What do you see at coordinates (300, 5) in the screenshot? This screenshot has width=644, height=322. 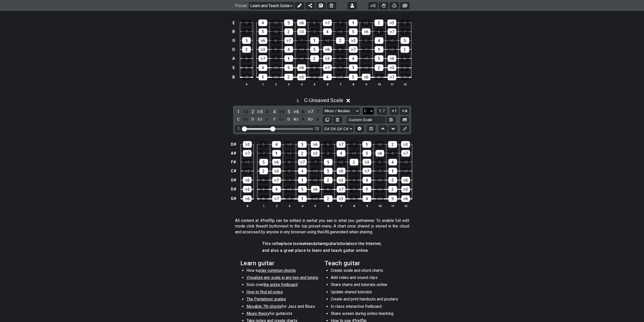 I see `button: Edit Preset` at bounding box center [300, 5].